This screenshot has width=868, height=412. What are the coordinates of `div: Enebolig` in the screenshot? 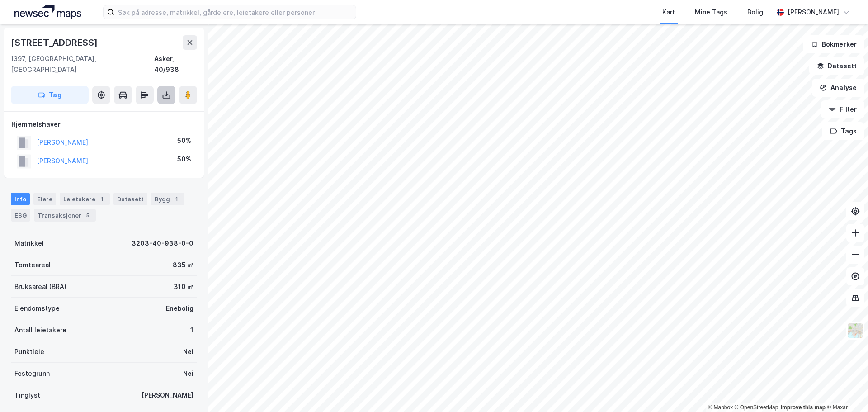 It's located at (180, 309).